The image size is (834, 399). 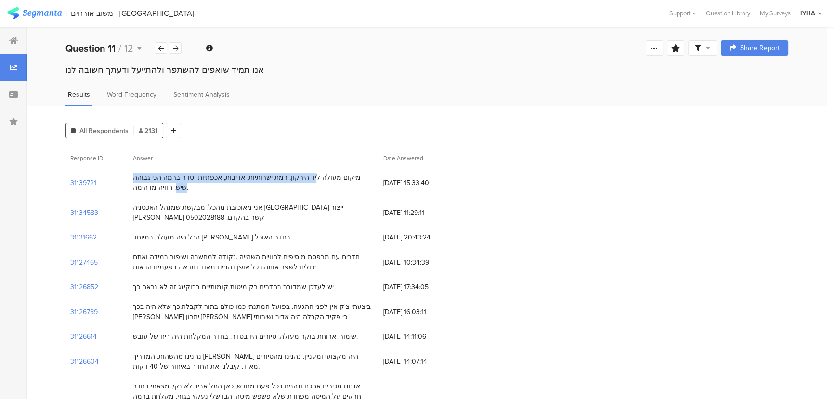 I want to click on div: Question Library, so click(x=728, y=13).